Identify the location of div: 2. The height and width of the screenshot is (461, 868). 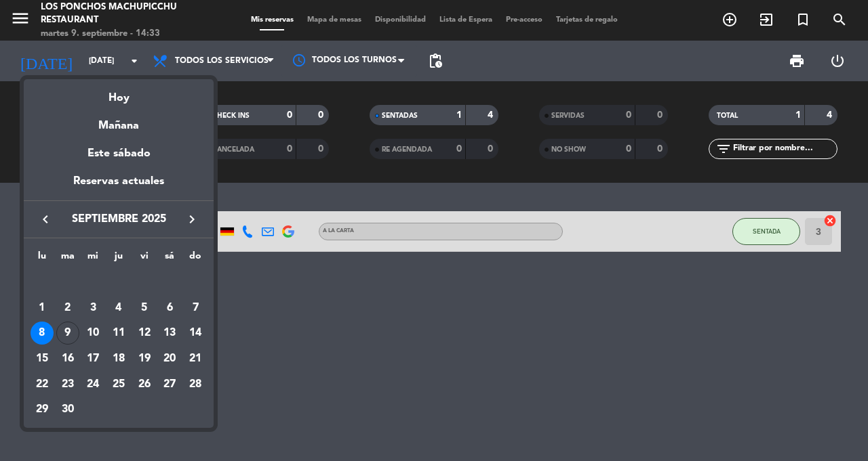
(67, 308).